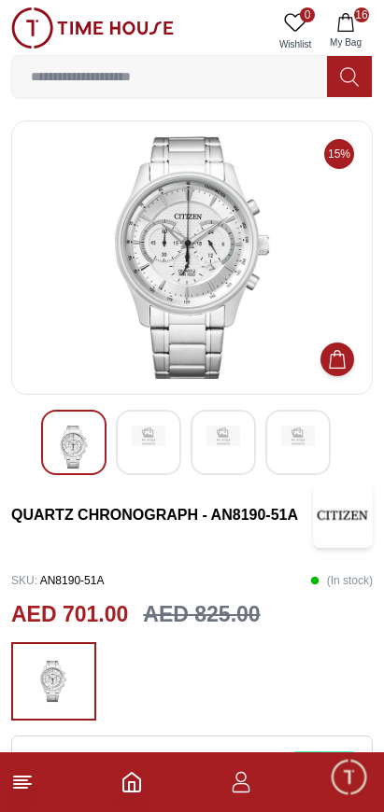 This screenshot has width=384, height=812. What do you see at coordinates (57, 581) in the screenshot?
I see `p: AN8190-51A` at bounding box center [57, 581].